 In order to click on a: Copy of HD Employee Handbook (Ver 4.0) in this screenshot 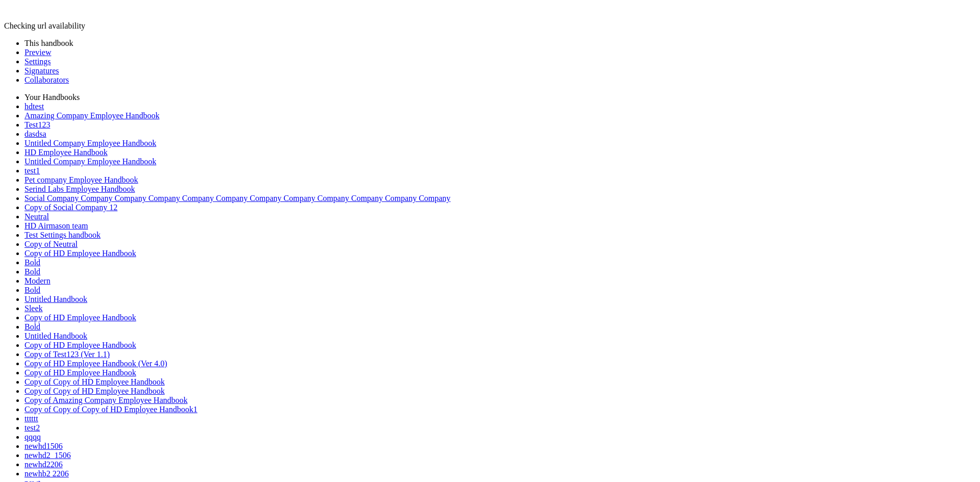, I will do `click(96, 363)`.